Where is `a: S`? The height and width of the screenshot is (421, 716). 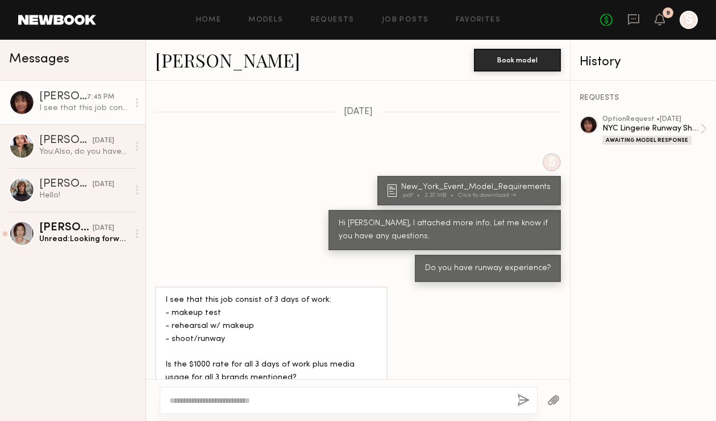 a: S is located at coordinates (688, 20).